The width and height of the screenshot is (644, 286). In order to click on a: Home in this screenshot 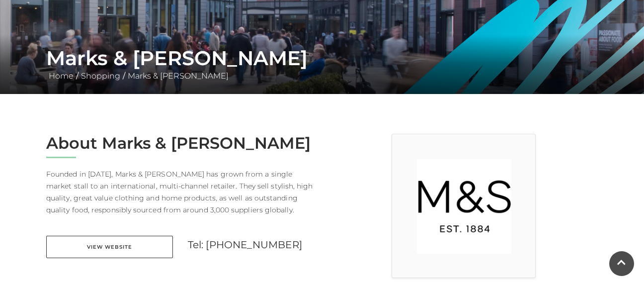, I will do `click(61, 75)`.